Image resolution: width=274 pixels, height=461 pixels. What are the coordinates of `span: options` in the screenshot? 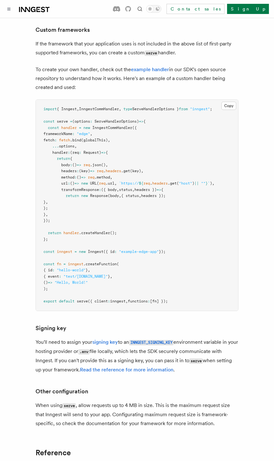 It's located at (67, 146).